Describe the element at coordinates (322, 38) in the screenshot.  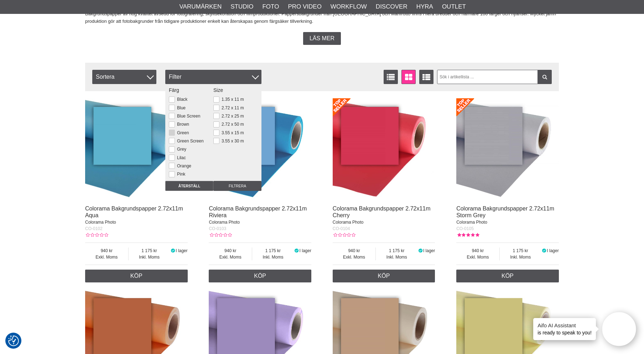
I see `span: Läs mer` at that location.